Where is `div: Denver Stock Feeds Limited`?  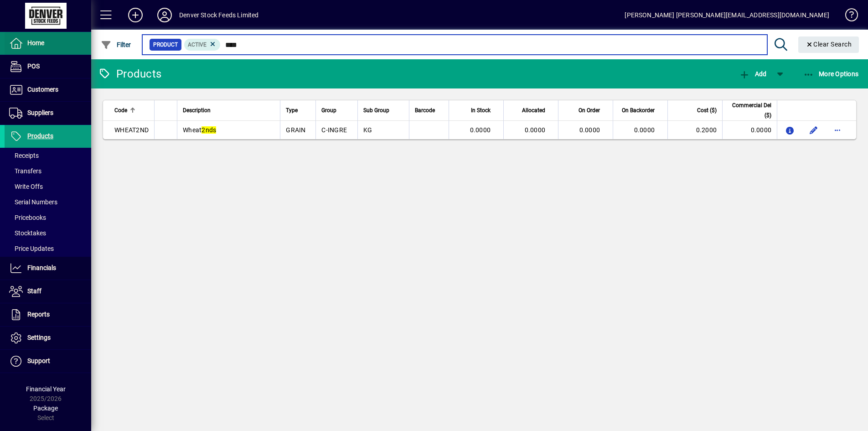
div: Denver Stock Feeds Limited is located at coordinates (219, 15).